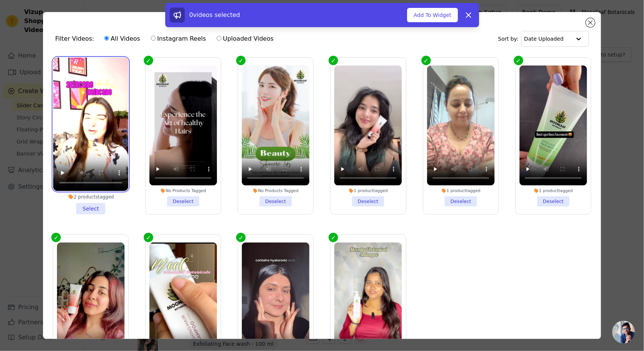  What do you see at coordinates (90, 197) in the screenshot?
I see `div: 2 products tagged` at bounding box center [90, 197].